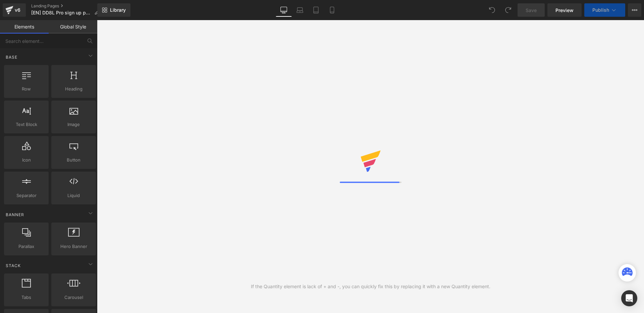 The width and height of the screenshot is (644, 313). Describe the element at coordinates (26, 160) in the screenshot. I see `span: Icon` at that location.